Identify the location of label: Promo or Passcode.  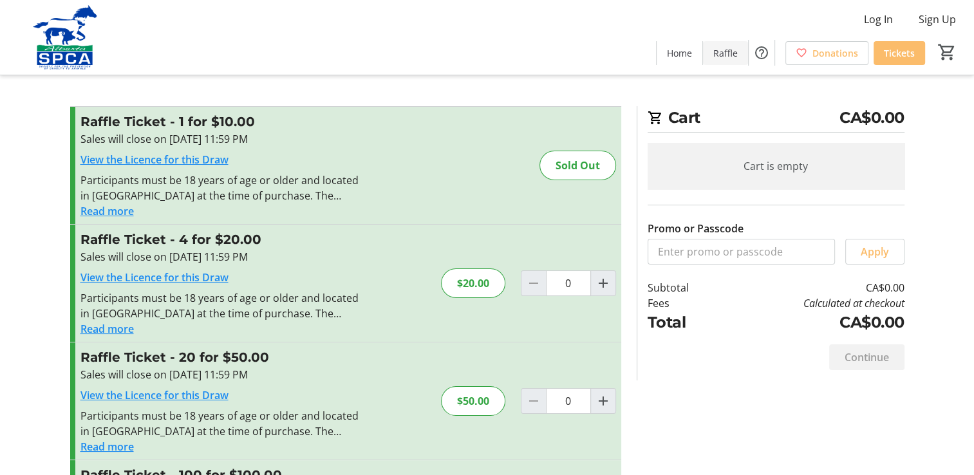
(695, 229).